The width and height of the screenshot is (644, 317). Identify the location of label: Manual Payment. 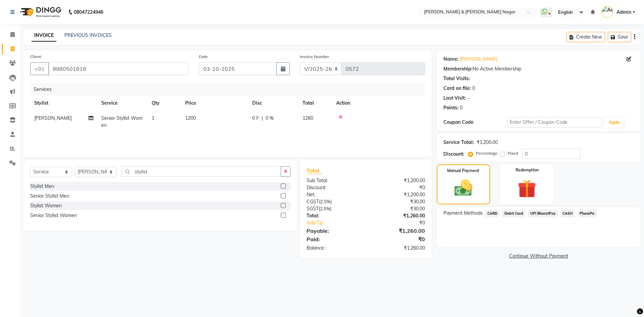
(463, 171).